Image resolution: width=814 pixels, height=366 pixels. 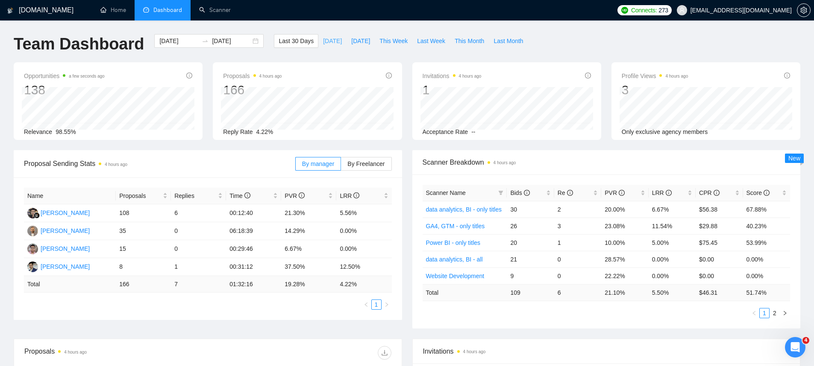 I want to click on span: Score, so click(x=758, y=193).